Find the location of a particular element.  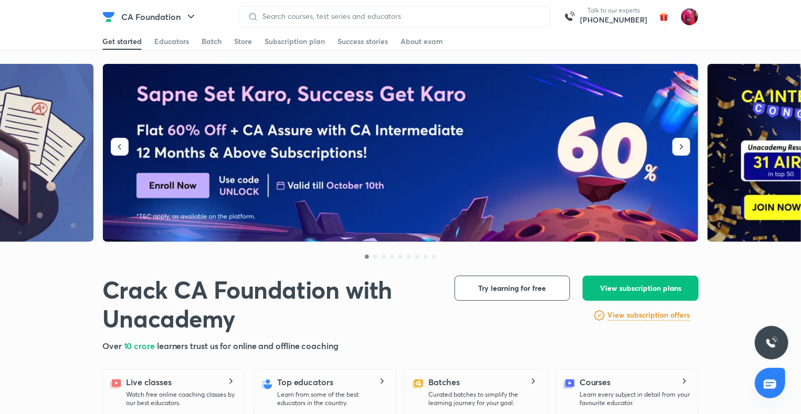

a: Educators is located at coordinates (172, 41).